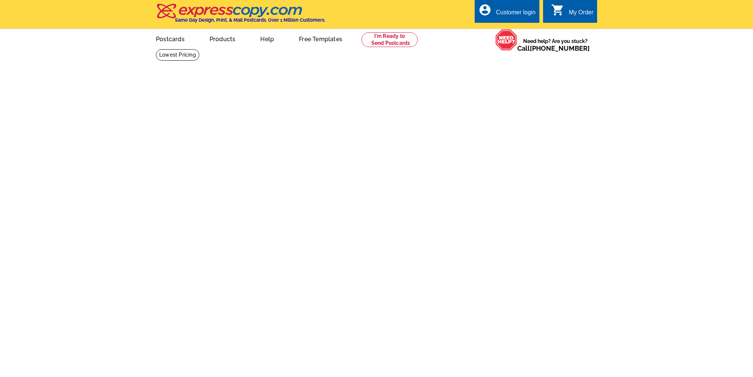 The height and width of the screenshot is (377, 753). I want to click on a: Products, so click(222, 38).